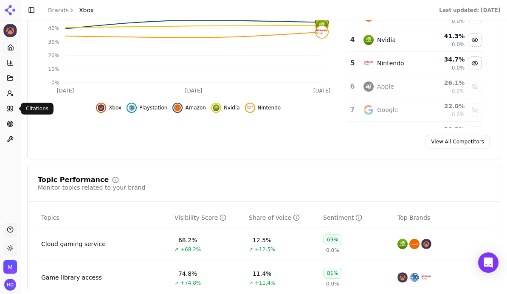 The width and height of the screenshot is (507, 294). Describe the element at coordinates (208, 218) in the screenshot. I see `th: visibilityScore` at that location.